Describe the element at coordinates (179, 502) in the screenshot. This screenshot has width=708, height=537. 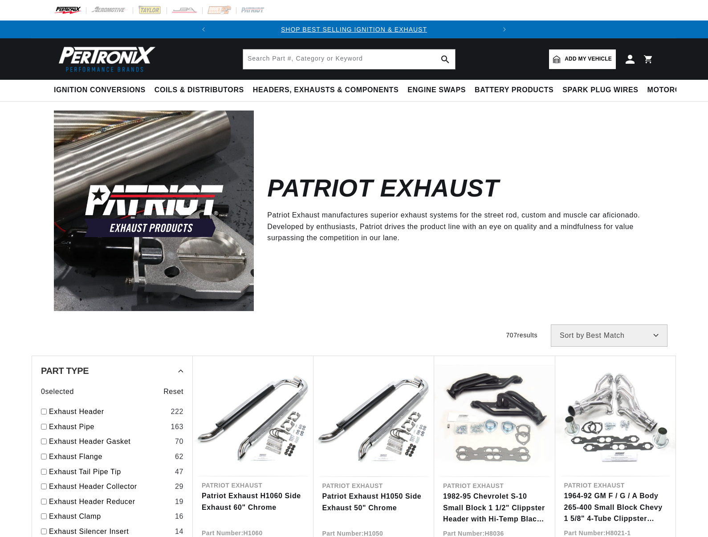
I see `div: 19` at that location.